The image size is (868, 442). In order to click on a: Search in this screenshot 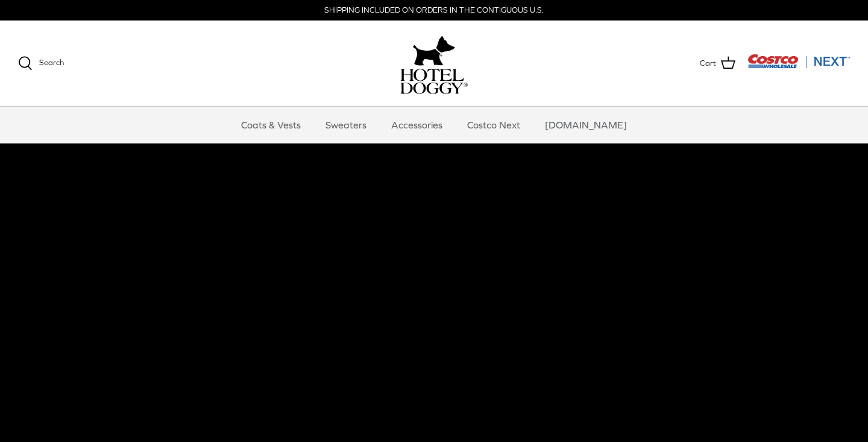, I will do `click(41, 63)`.